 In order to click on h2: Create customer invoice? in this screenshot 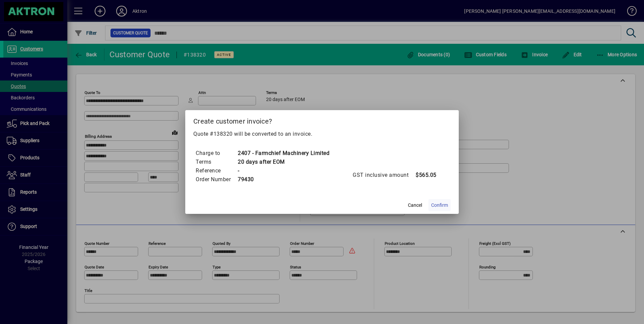, I will do `click(322, 120)`.